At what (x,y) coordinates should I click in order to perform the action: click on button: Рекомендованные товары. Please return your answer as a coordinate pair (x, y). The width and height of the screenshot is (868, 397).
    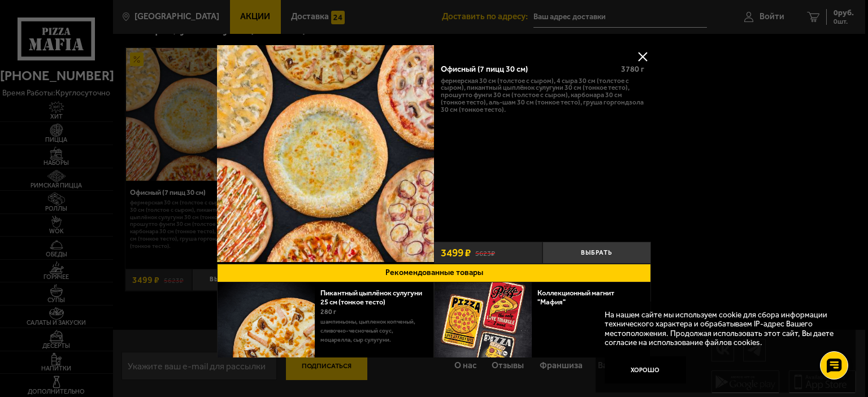
    Looking at the image, I should click on (434, 273).